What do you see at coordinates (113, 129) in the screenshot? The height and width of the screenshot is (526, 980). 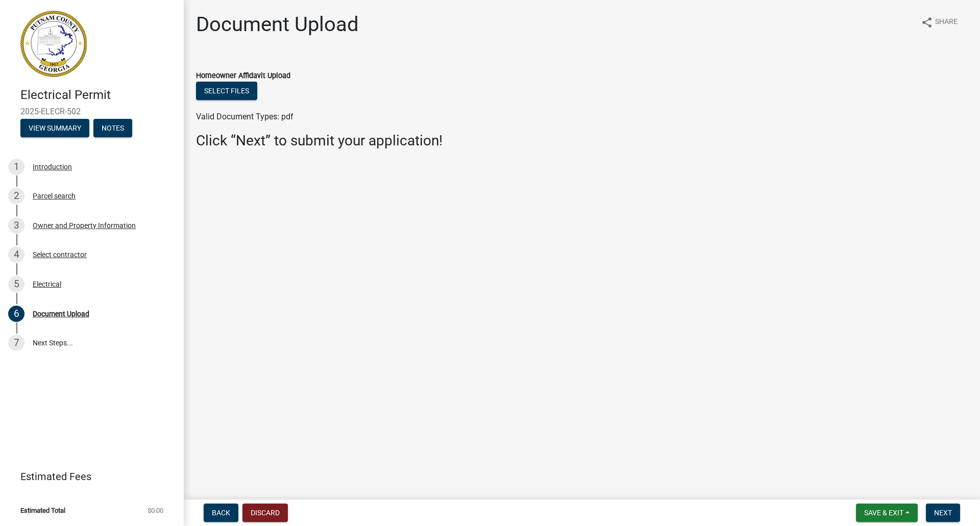 I see `wm-modal-confirm: Notes` at bounding box center [113, 129].